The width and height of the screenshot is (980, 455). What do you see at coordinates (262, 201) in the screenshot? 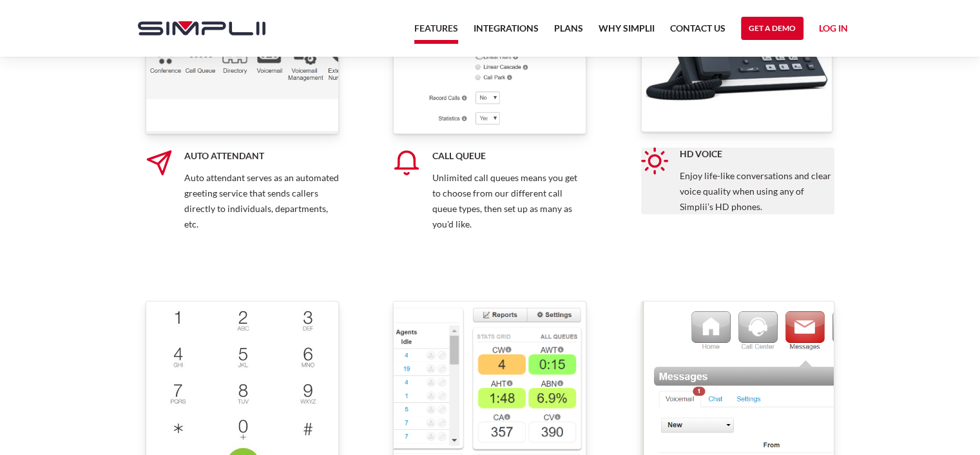
I see `p: Auto attendant serves as an automated greeting service that sends callers directly to individuals...` at bounding box center [262, 201].